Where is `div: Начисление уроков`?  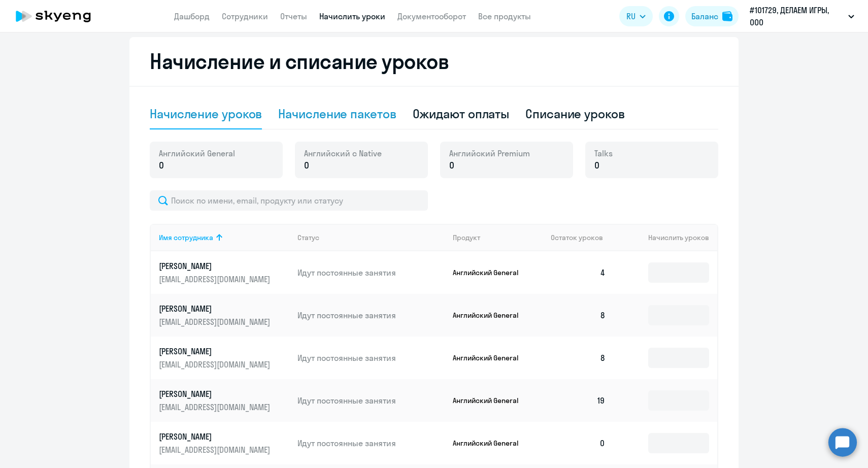 div: Начисление уроков is located at coordinates (206, 114).